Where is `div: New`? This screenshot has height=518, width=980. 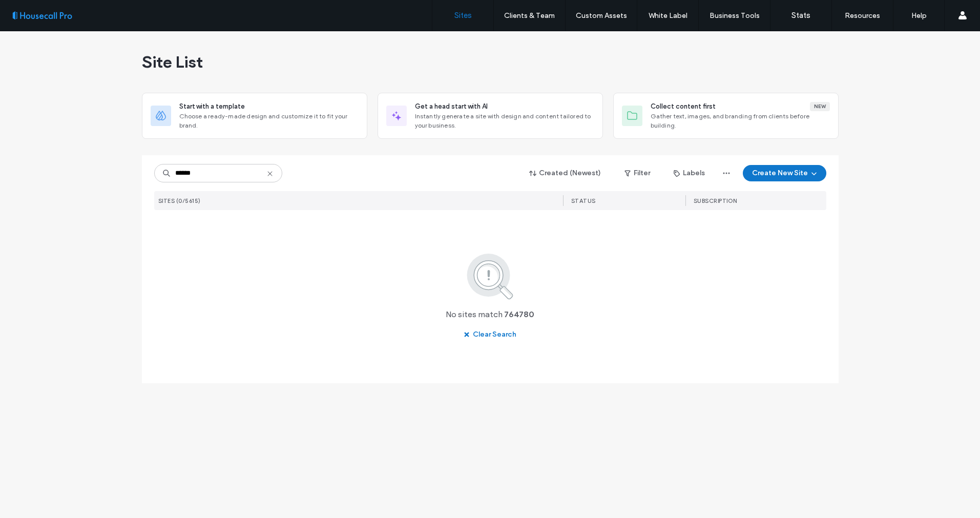 div: New is located at coordinates (819, 107).